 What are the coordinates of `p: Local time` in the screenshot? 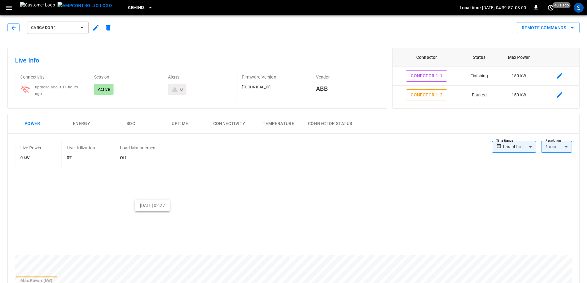 It's located at (470, 8).